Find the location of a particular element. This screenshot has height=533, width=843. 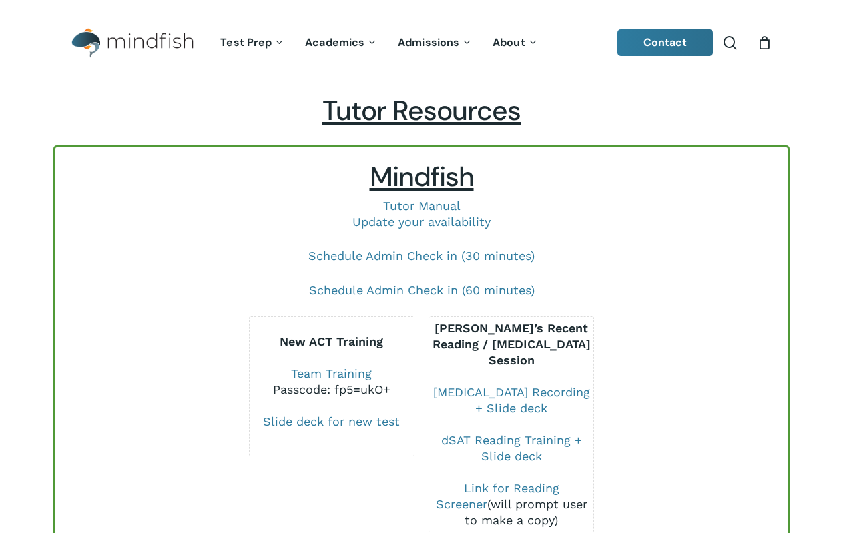

span: Mindfish is located at coordinates (422, 177).